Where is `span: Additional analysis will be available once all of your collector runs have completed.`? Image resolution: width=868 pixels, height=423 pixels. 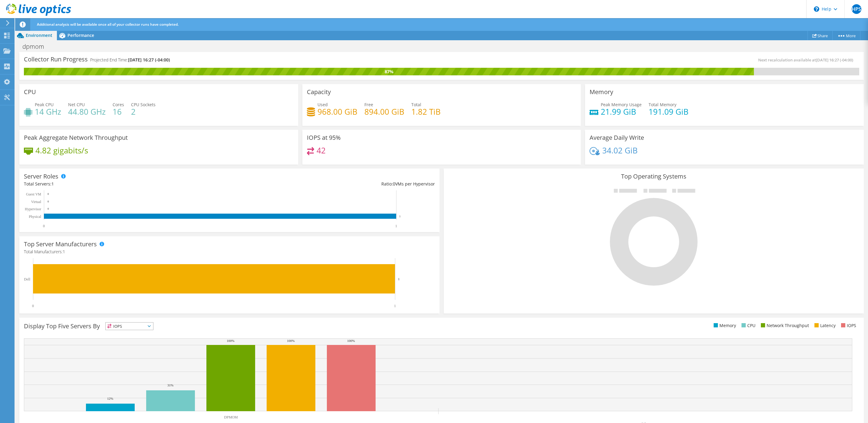
span: Additional analysis will be available once all of your collector runs have completed. is located at coordinates (108, 24).